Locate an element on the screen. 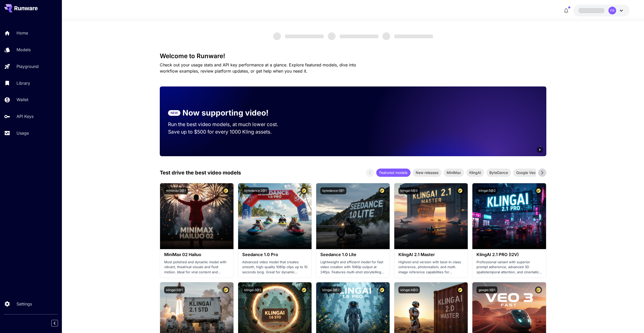 The height and width of the screenshot is (333, 644). button: klingai:3@1 is located at coordinates (253, 290).